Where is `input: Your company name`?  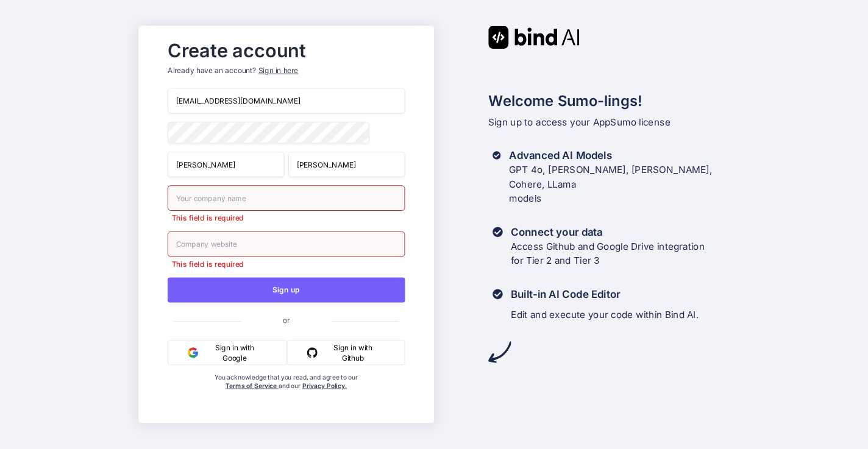 input: Your company name is located at coordinates (286, 198).